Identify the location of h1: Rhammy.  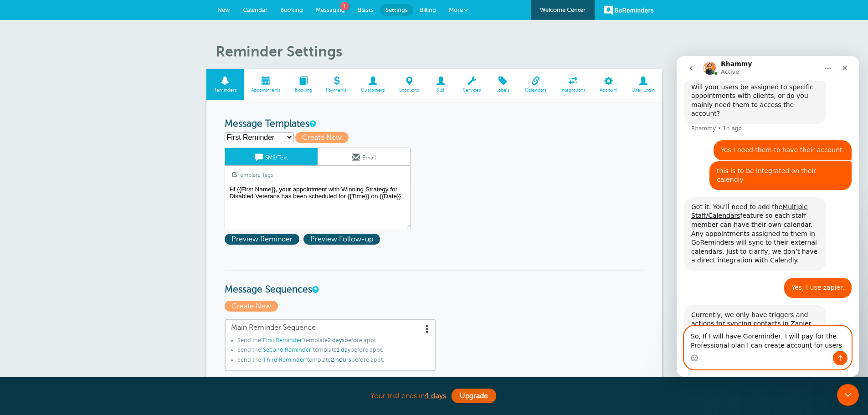
(60, 8).